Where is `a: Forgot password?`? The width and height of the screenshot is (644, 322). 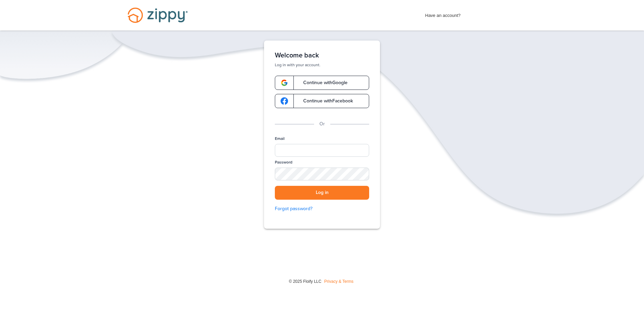
a: Forgot password? is located at coordinates (322, 208).